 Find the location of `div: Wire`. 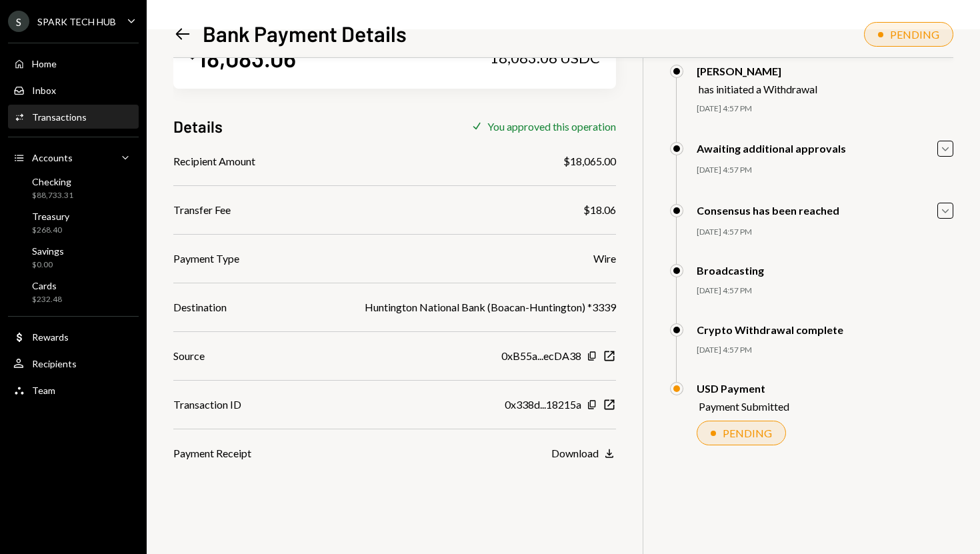

div: Wire is located at coordinates (604, 258).